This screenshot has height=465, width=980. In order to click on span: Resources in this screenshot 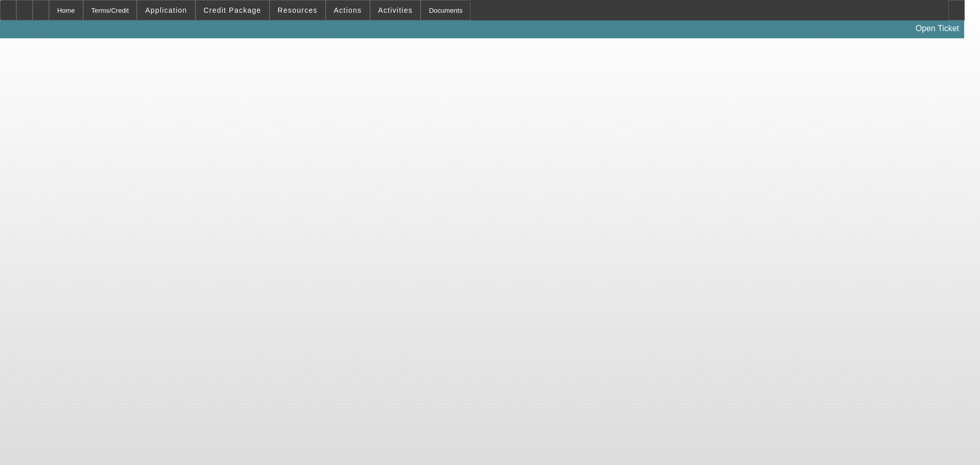, I will do `click(298, 10)`.